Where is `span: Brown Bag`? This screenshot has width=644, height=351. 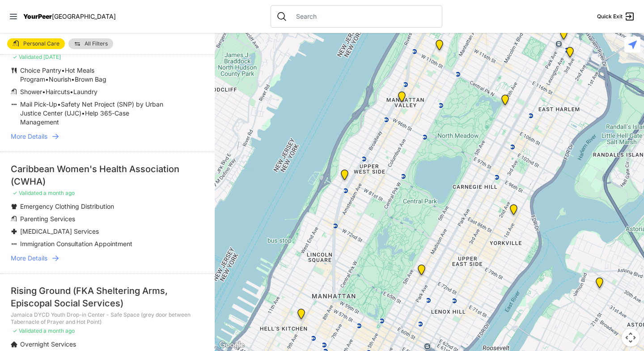 span: Brown Bag is located at coordinates (90, 79).